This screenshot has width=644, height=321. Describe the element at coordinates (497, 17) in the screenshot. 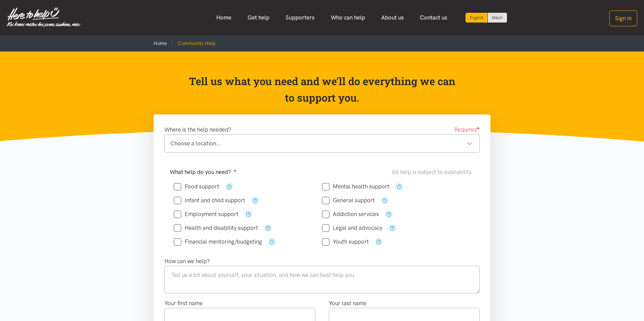

I see `a: Switch to Te Reo Māori` at that location.